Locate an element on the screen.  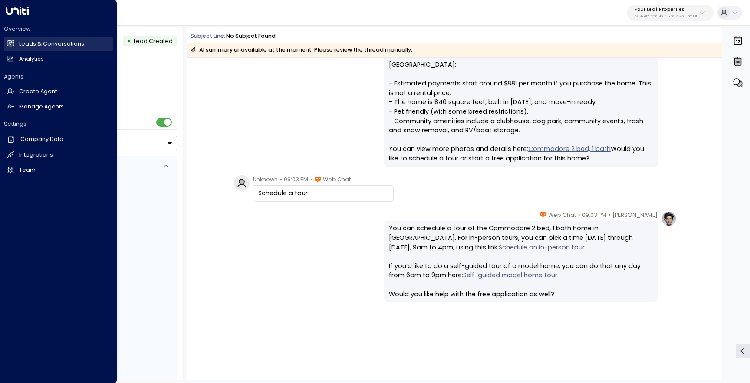
p: 34e1cd17-0f68-49af-bd32-3c48ce8611d1 is located at coordinates (666, 16).